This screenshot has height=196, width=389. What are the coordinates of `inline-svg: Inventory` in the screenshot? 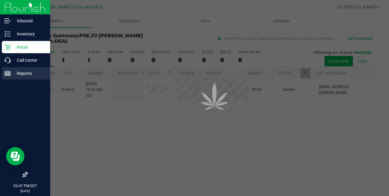 It's located at (8, 34).